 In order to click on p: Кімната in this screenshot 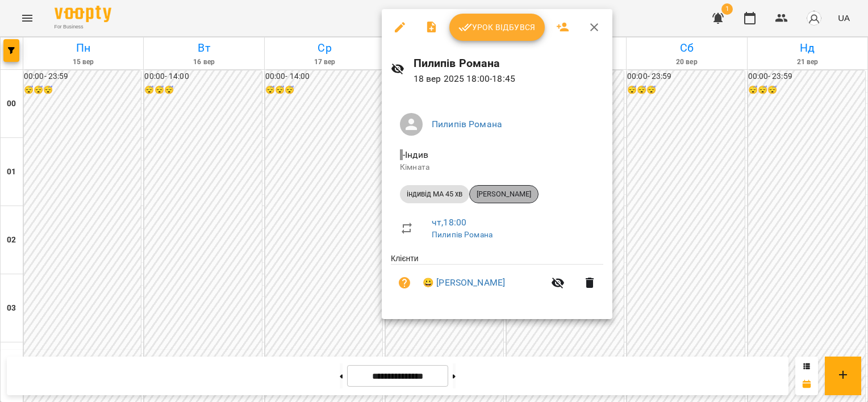, I will do `click(497, 168)`.